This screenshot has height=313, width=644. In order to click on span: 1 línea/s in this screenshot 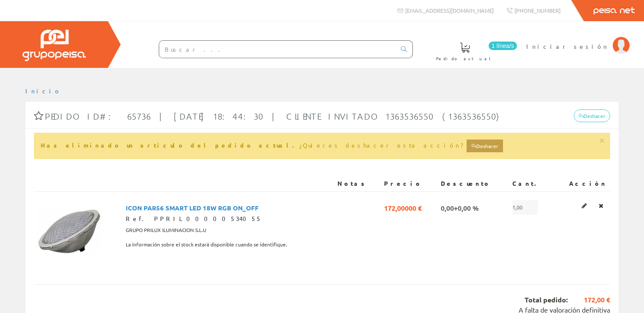, I will do `click(502, 46)`.